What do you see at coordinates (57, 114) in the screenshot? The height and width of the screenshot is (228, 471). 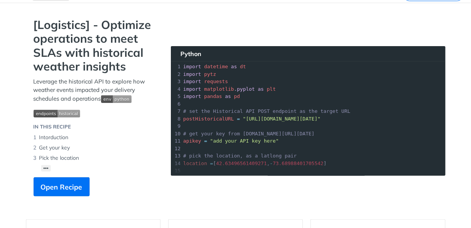 I see `img: endpoint` at bounding box center [57, 114].